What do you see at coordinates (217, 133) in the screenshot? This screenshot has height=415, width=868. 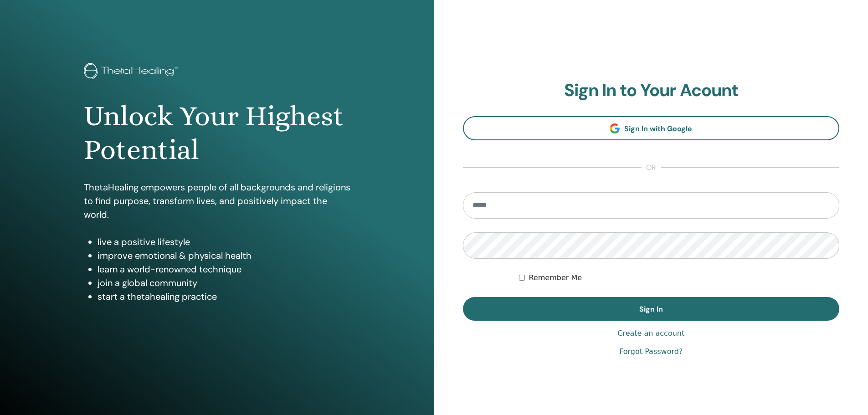 I see `h1: Unlock Your Highest Potential` at bounding box center [217, 133].